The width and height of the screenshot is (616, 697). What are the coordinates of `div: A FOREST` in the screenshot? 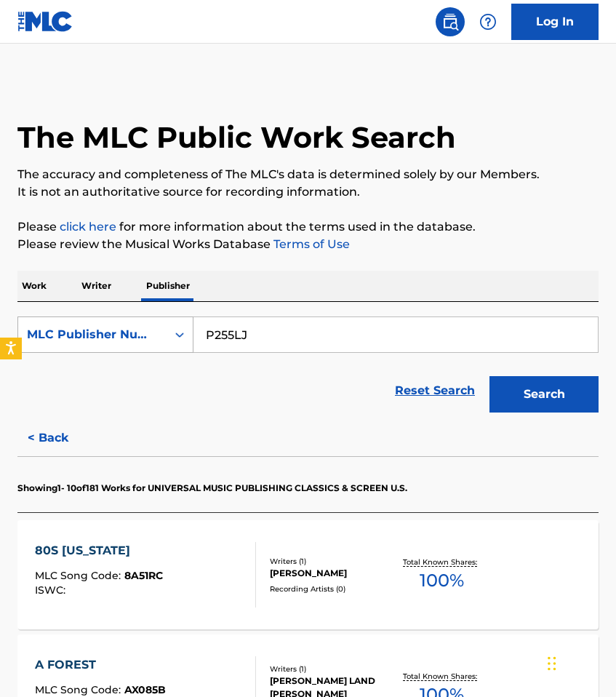 It's located at (101, 665).